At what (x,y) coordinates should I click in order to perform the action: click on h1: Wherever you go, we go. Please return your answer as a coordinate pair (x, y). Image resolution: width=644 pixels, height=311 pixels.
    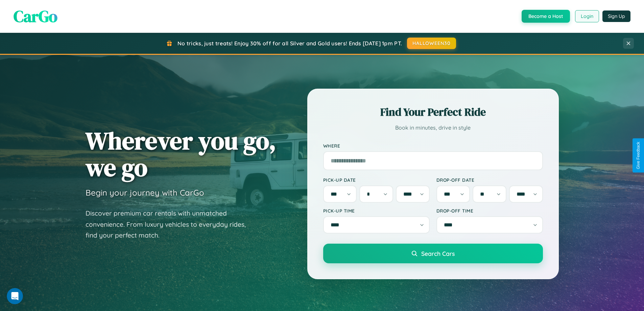
    Looking at the image, I should click on (181, 154).